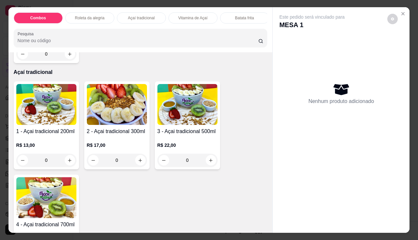  What do you see at coordinates (193, 18) in the screenshot?
I see `p: Vitamina de Açaí` at bounding box center [193, 18].